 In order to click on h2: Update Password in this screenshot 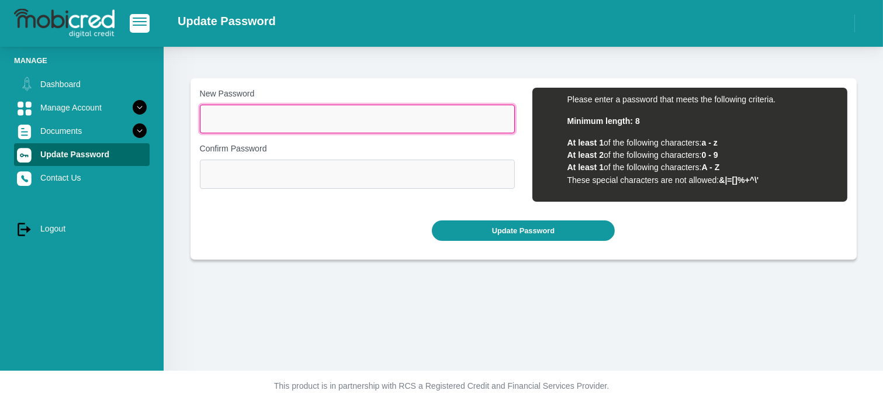, I will do `click(227, 21)`.